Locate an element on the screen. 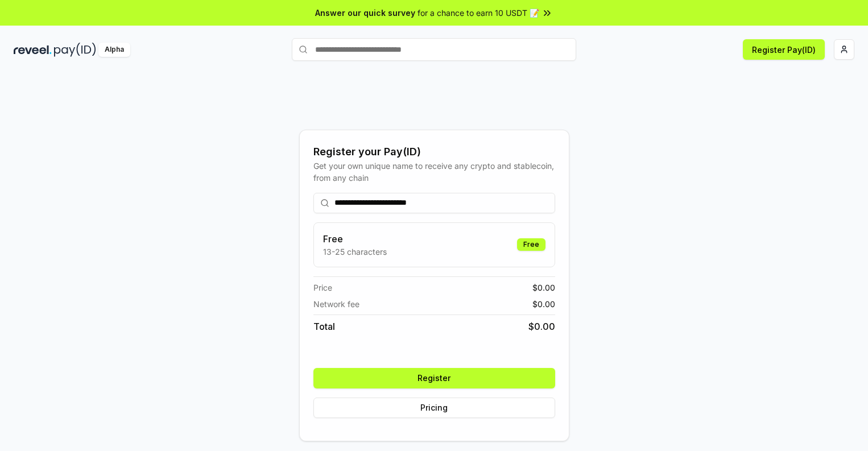 This screenshot has width=868, height=451. p: 13-25 characters is located at coordinates (356, 251).